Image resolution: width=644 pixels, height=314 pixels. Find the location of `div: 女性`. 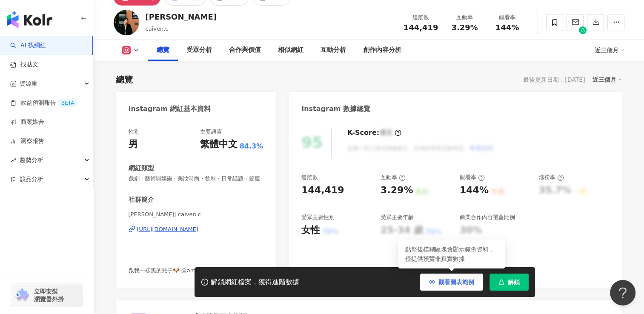

div: 女性 is located at coordinates (311, 230).